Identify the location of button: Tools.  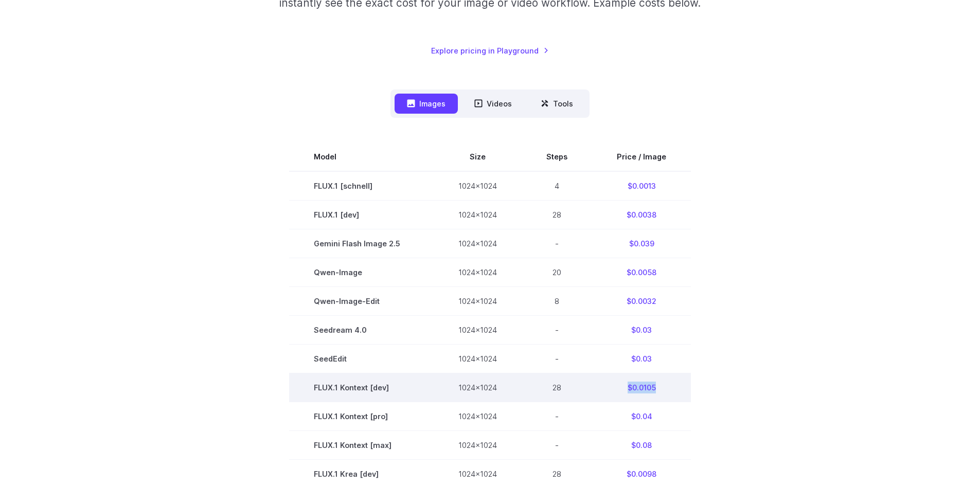
(556, 103).